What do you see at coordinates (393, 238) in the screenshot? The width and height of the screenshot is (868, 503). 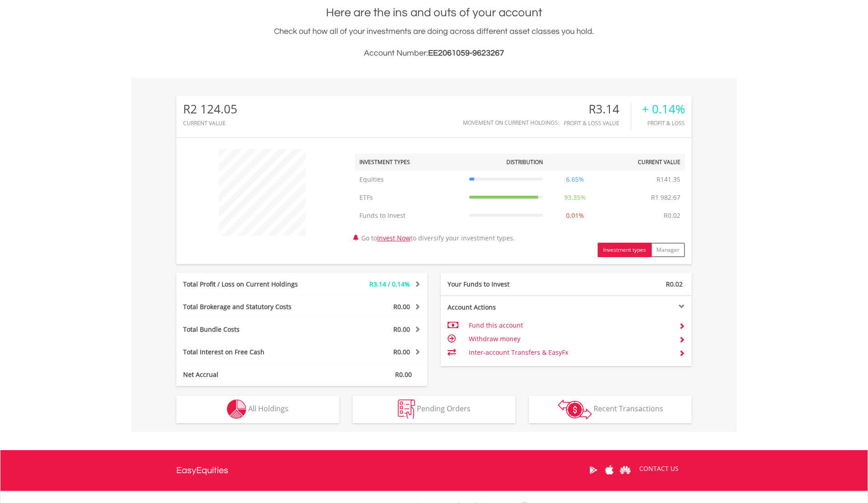 I see `a: Invest Now` at bounding box center [393, 238].